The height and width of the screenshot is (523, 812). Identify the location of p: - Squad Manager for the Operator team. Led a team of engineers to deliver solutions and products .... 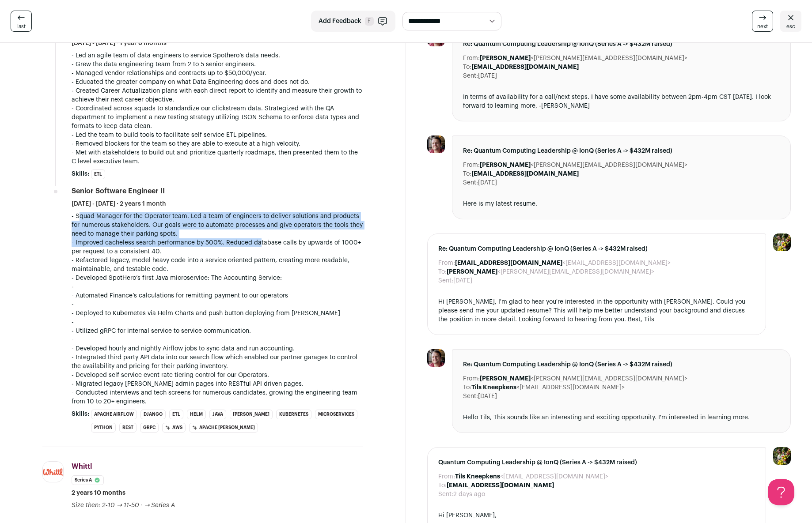
(217, 225).